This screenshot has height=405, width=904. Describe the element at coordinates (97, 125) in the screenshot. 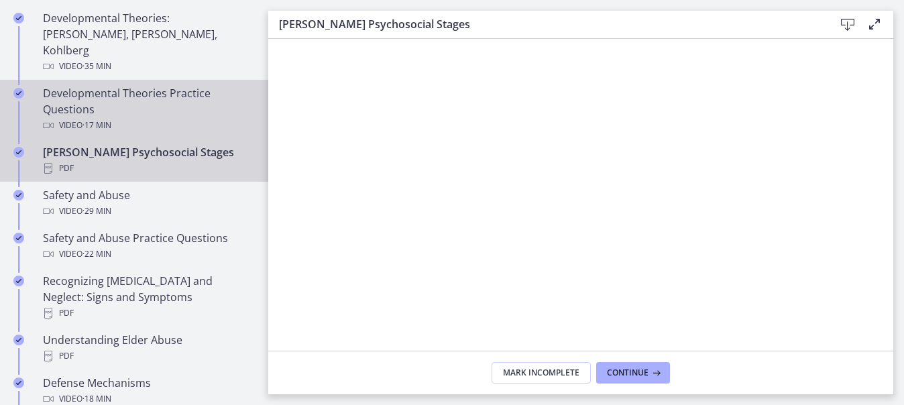

I see `span: · 17 min` at that location.